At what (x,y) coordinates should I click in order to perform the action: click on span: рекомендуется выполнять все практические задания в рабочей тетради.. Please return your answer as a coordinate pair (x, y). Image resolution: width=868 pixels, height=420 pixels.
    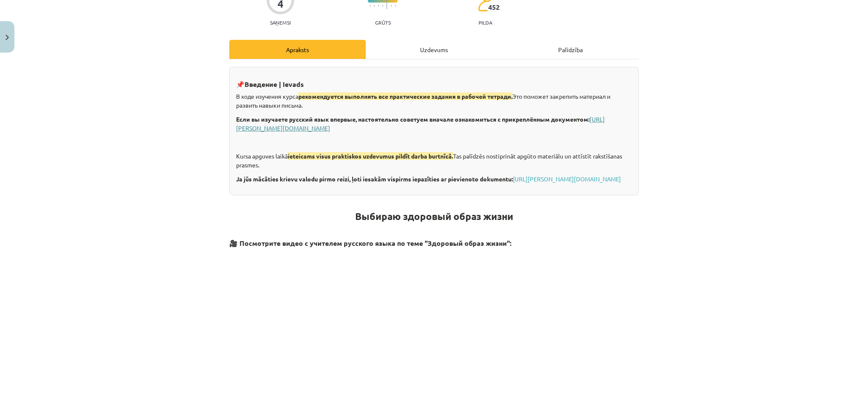
    Looking at the image, I should click on (405, 96).